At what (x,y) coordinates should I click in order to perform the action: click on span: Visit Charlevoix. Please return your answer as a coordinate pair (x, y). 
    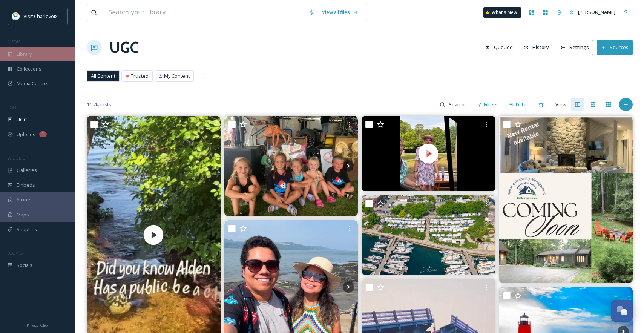
    Looking at the image, I should click on (40, 16).